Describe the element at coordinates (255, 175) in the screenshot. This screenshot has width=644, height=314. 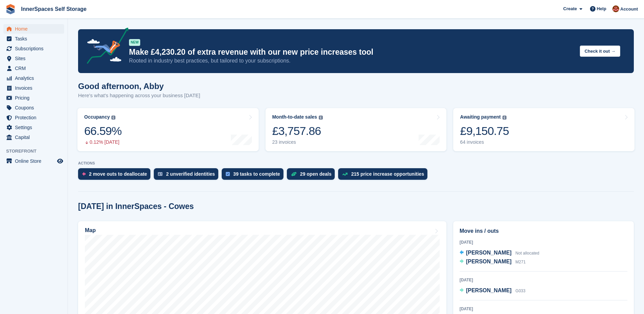
I see `a: 39 tasks to complete` at that location.